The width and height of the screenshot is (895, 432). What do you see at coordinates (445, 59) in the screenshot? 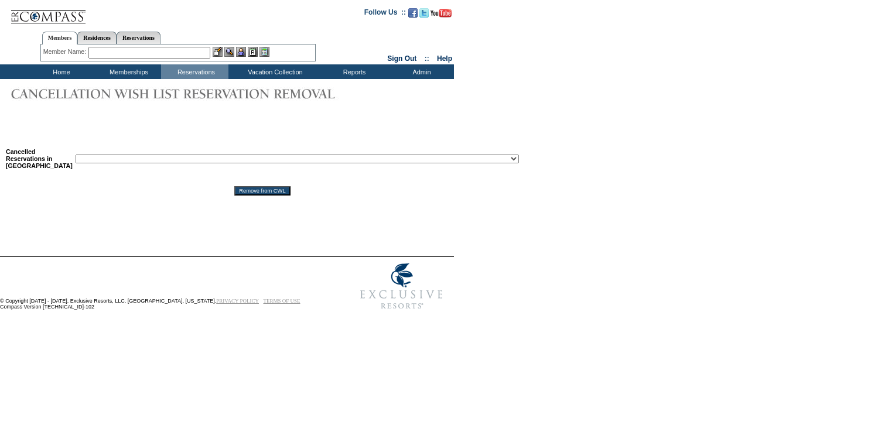
I see `a: Help` at bounding box center [445, 59].